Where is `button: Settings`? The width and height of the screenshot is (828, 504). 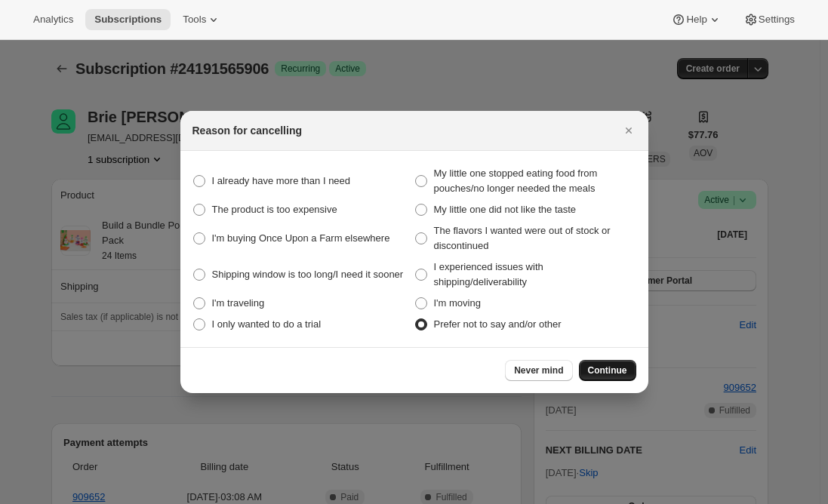 button: Settings is located at coordinates (769, 20).